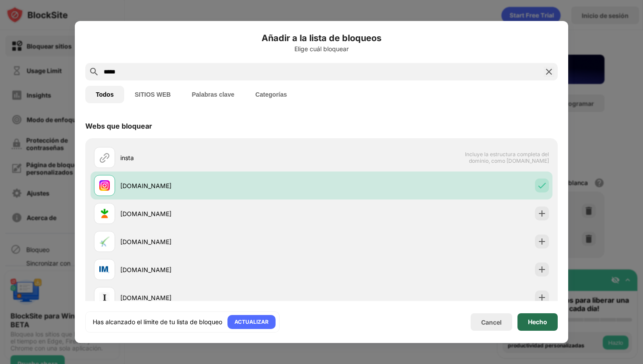 This screenshot has height=364, width=643. Describe the element at coordinates (322, 49) in the screenshot. I see `div: Elige cuál bloquear` at that location.